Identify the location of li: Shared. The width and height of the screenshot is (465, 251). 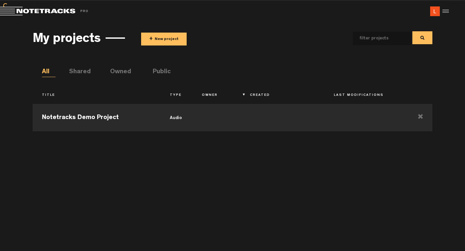
(76, 72).